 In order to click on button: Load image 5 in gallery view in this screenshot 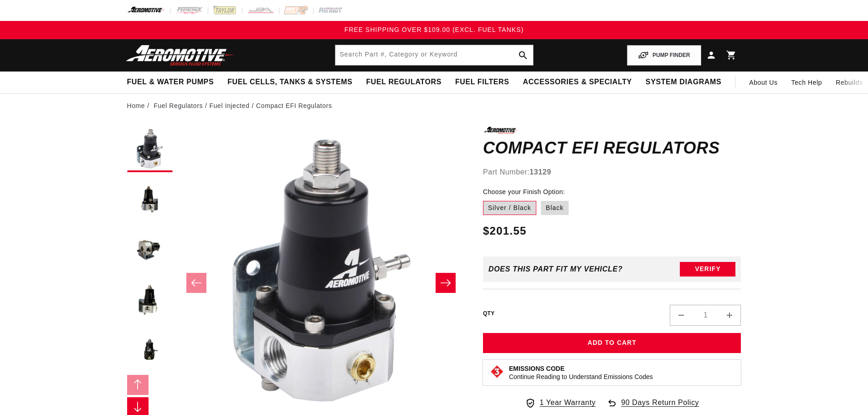, I will do `click(150, 350)`.